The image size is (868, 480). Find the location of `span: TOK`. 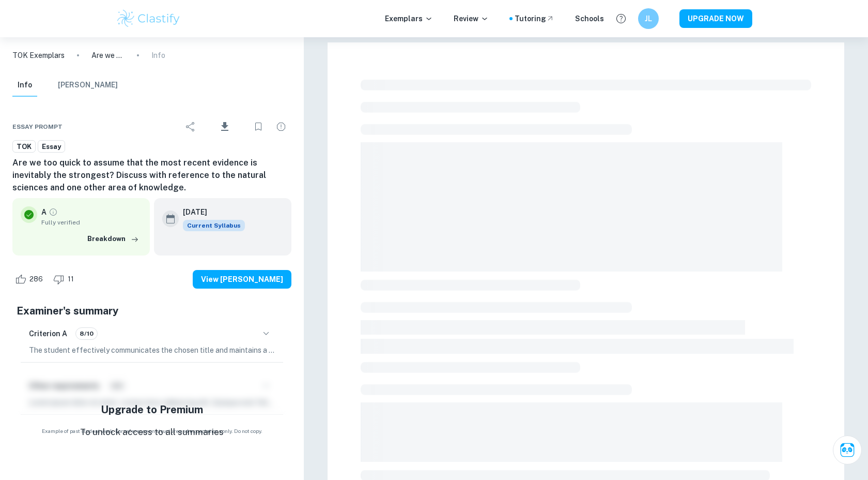

span: TOK is located at coordinates (24, 147).